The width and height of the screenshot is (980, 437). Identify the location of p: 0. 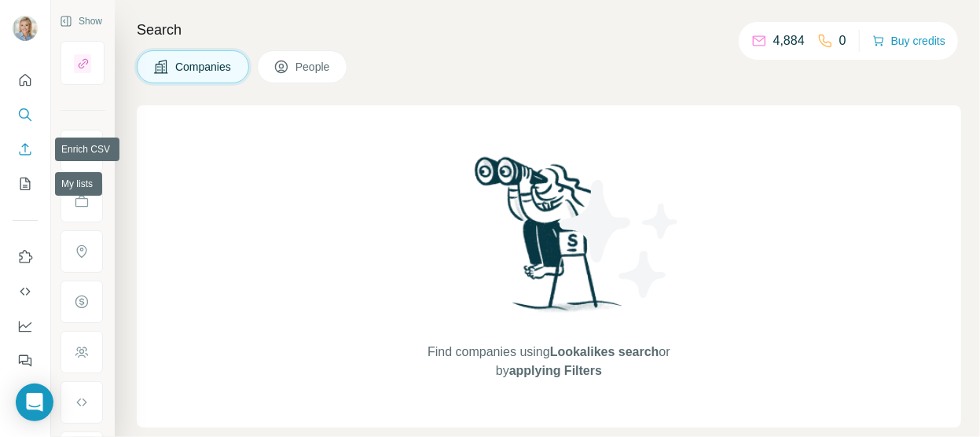
(842, 40).